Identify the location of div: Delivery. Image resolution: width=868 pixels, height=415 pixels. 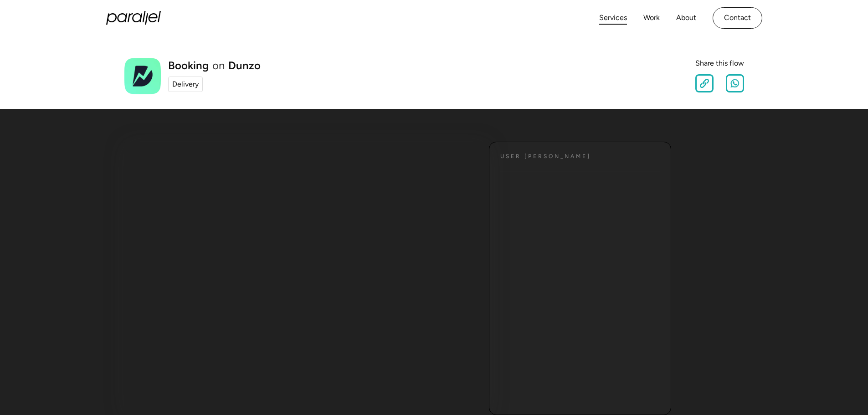
(185, 85).